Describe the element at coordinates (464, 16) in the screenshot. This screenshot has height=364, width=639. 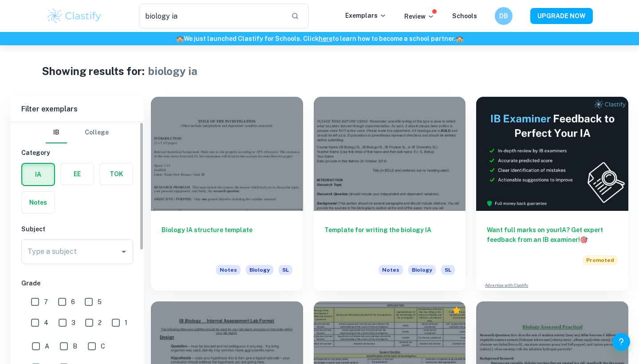
I see `a: Schools` at that location.